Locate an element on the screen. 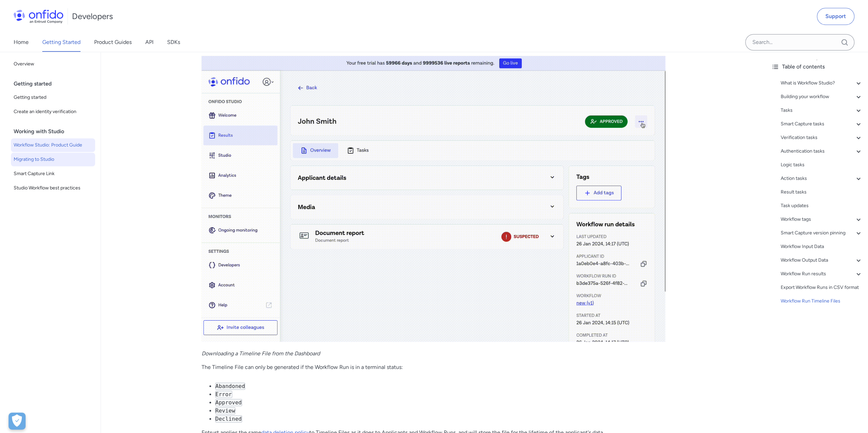 The image size is (868, 433). a: Getting started is located at coordinates (53, 98).